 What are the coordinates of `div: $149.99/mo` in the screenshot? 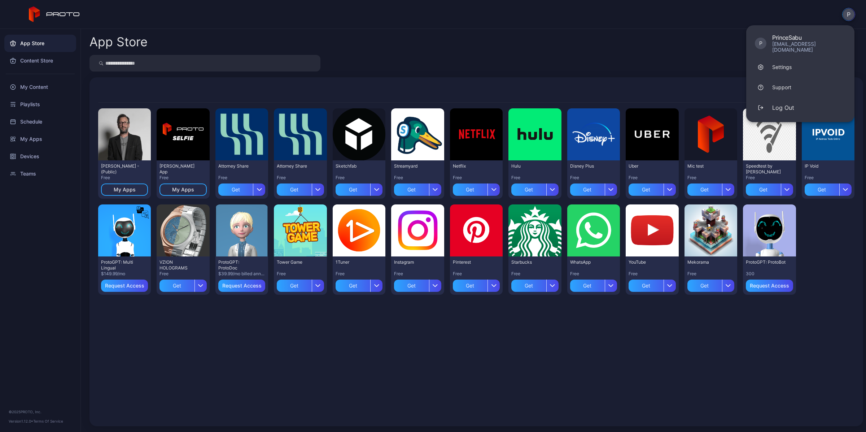 It's located at (125, 274).